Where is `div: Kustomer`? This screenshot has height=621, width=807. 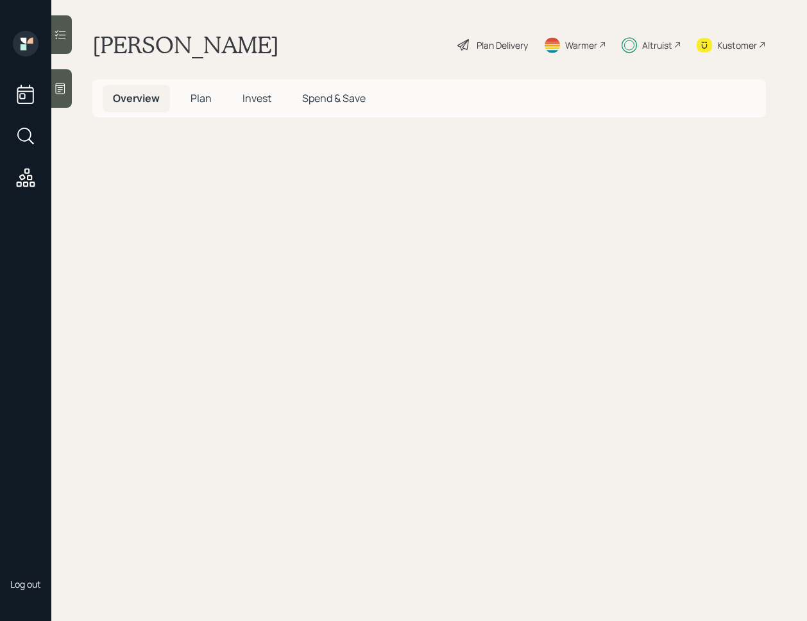
div: Kustomer is located at coordinates (737, 45).